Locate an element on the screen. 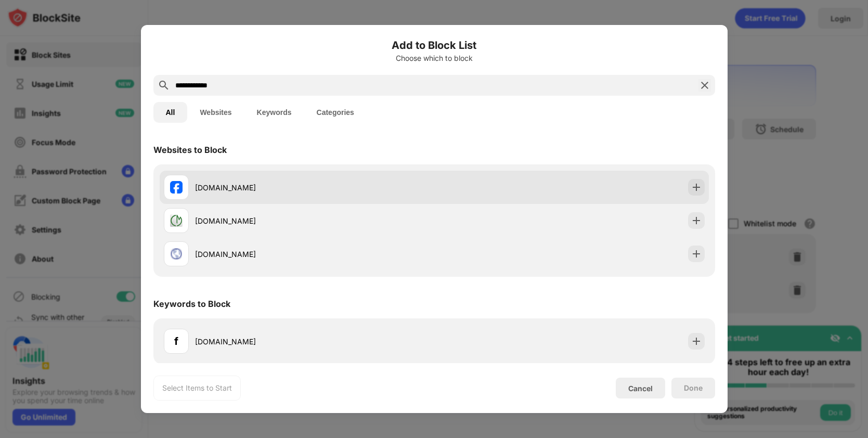 The width and height of the screenshot is (868, 438). div: Keywords to Block is located at coordinates (192, 304).